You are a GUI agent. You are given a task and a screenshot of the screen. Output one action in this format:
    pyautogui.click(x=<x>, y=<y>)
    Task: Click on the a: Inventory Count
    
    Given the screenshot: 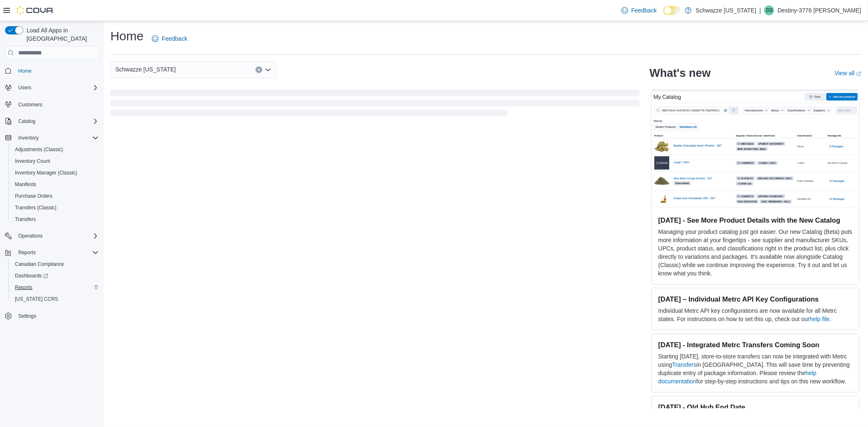 What is the action you would take?
    pyautogui.click(x=32, y=161)
    